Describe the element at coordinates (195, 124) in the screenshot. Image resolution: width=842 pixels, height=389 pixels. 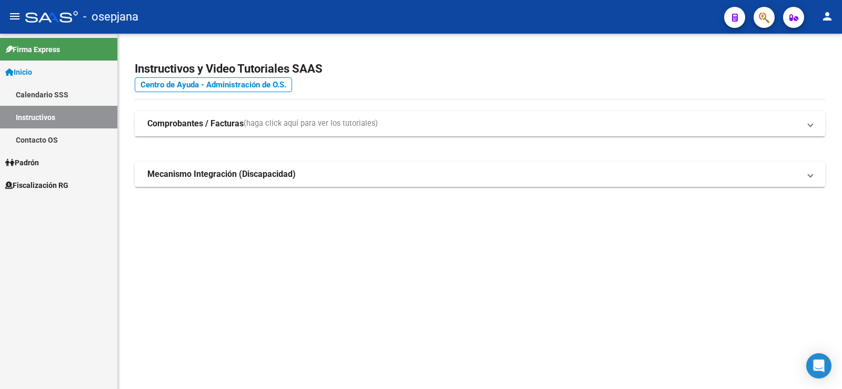
I see `strong: Comprobantes / Facturas` at that location.